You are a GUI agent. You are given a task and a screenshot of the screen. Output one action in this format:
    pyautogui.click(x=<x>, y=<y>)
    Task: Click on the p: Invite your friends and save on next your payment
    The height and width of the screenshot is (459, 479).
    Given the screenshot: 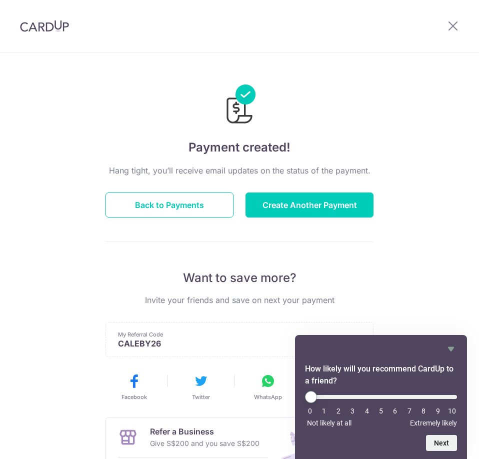 What is the action you would take?
    pyautogui.click(x=239, y=300)
    